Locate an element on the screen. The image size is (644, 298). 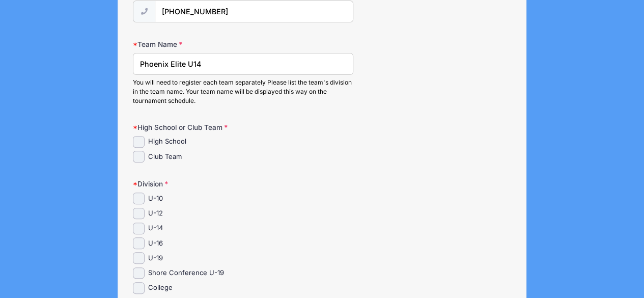
label: U-10 is located at coordinates (155, 198).